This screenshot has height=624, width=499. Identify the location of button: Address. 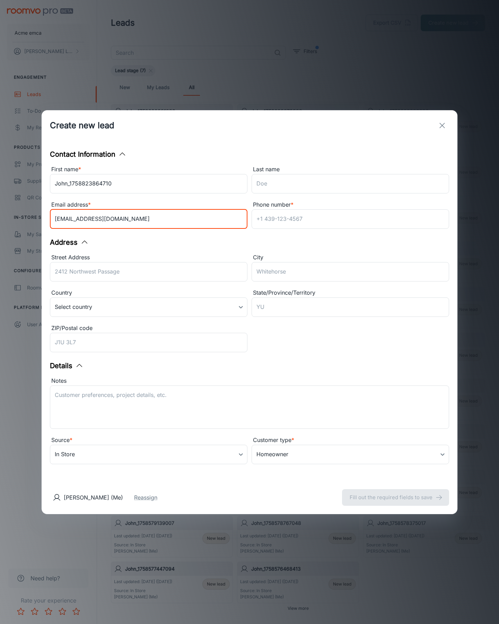
(69, 242).